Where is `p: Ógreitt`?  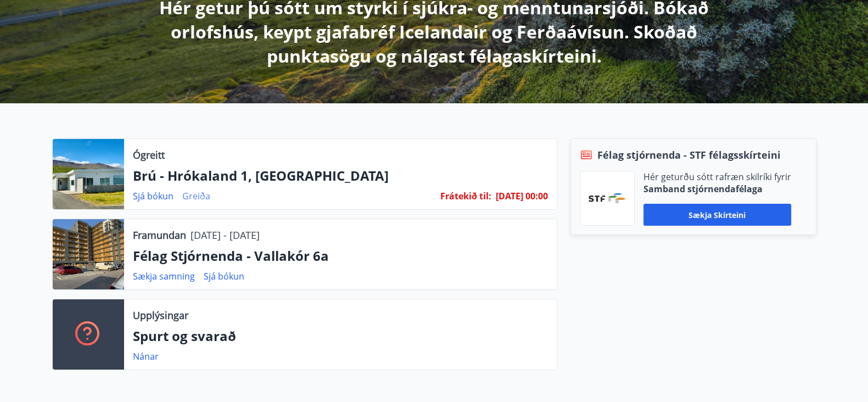
p: Ógreitt is located at coordinates (149, 155).